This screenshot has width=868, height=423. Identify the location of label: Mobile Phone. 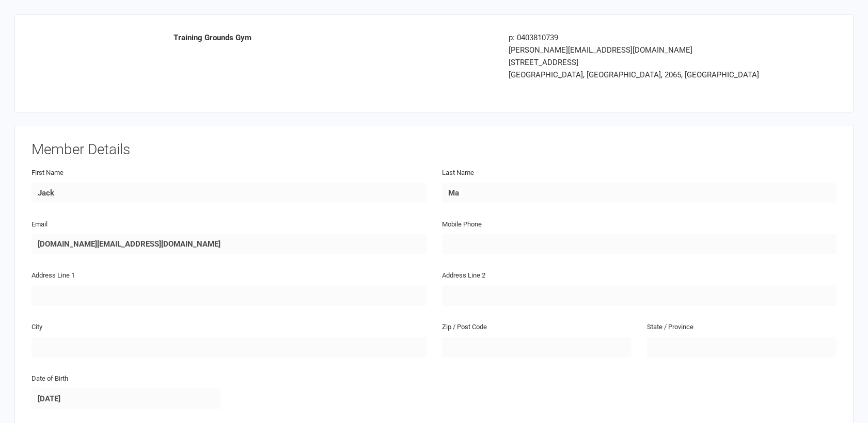
(462, 224).